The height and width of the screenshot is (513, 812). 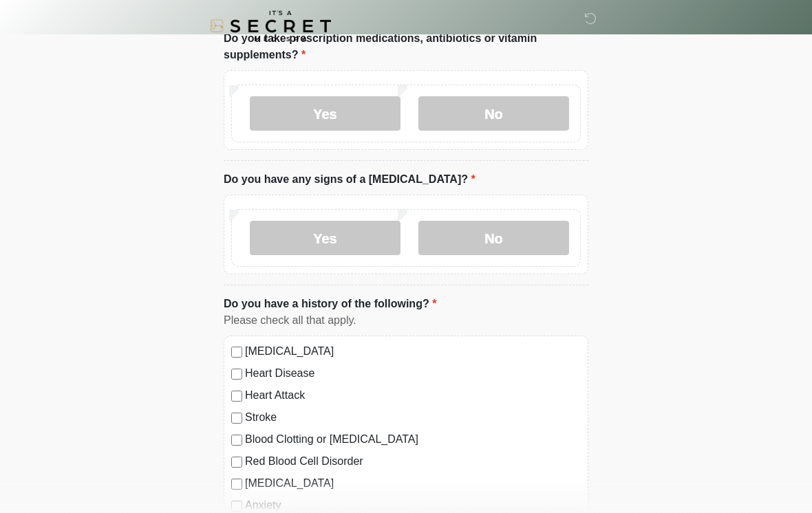 What do you see at coordinates (413, 461) in the screenshot?
I see `label: Red Blood Cell Disorder` at bounding box center [413, 461].